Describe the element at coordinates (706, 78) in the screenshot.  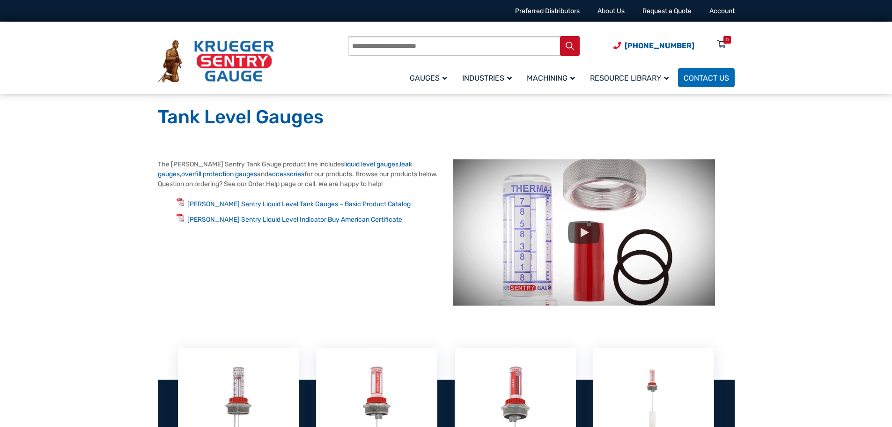
I see `span: Contact Us` at that location.